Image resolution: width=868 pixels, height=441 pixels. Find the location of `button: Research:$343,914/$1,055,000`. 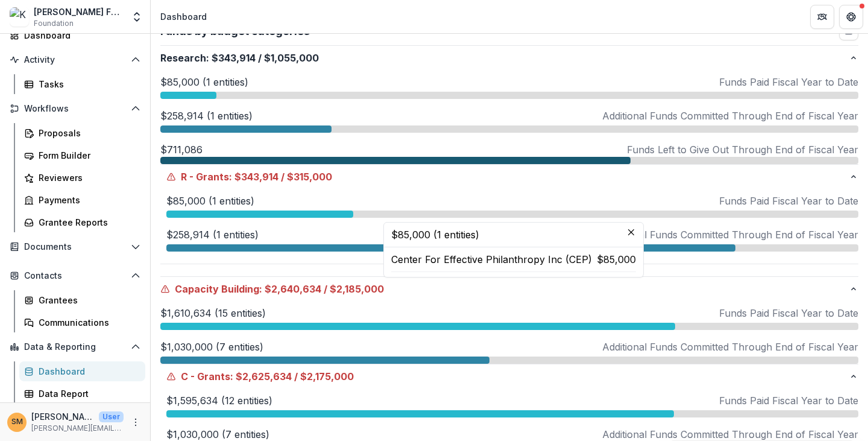

button: Research:$343,914/$1,055,000 is located at coordinates (509, 58).